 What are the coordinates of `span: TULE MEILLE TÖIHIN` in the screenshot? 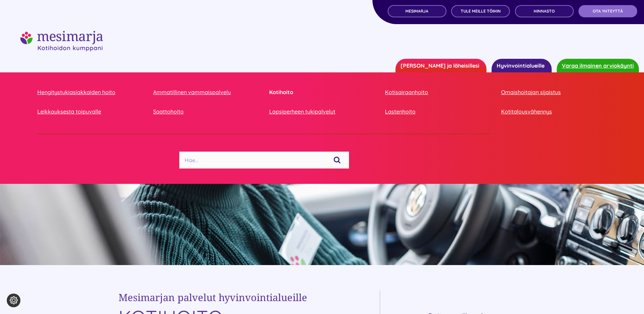 It's located at (481, 11).